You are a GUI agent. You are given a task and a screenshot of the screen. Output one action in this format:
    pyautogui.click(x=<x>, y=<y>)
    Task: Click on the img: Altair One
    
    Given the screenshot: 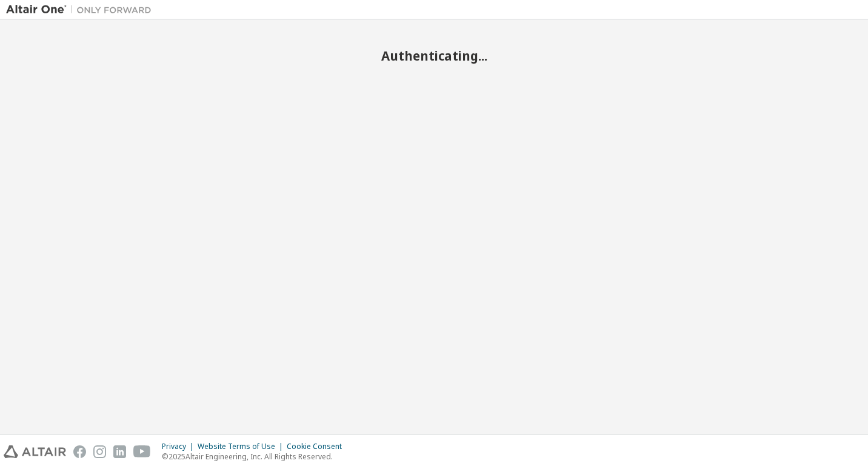 What is the action you would take?
    pyautogui.click(x=82, y=10)
    